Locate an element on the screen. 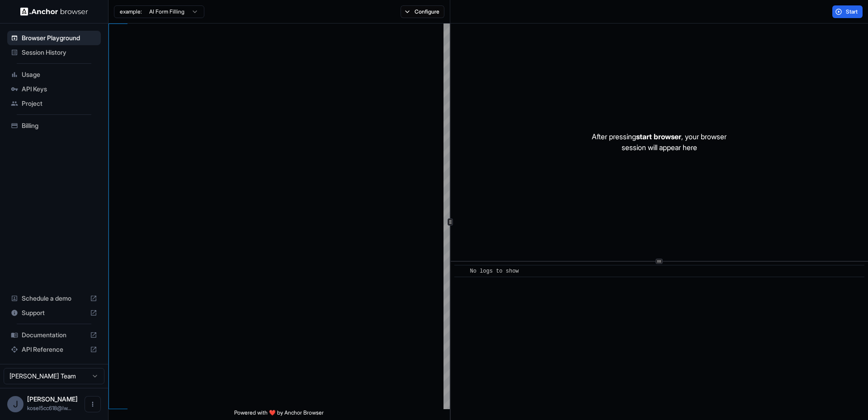 The height and width of the screenshot is (420, 868). button: Open menu is located at coordinates (93, 404).